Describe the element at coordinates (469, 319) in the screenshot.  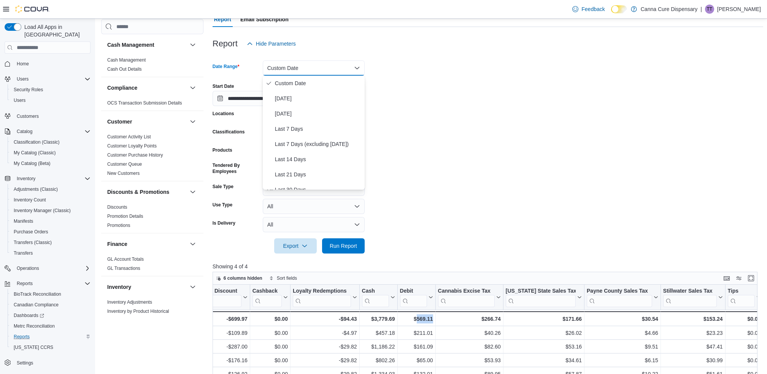
I see `div: $266.74` at that location.